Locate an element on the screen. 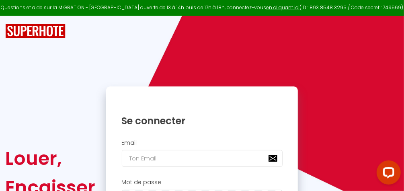  h1: Se connecter is located at coordinates (202, 121).